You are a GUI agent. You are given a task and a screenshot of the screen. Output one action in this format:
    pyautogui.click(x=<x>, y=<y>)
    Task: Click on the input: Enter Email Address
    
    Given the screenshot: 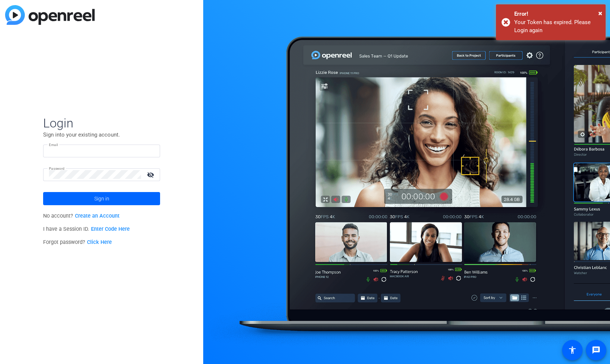 What is the action you would take?
    pyautogui.click(x=102, y=151)
    